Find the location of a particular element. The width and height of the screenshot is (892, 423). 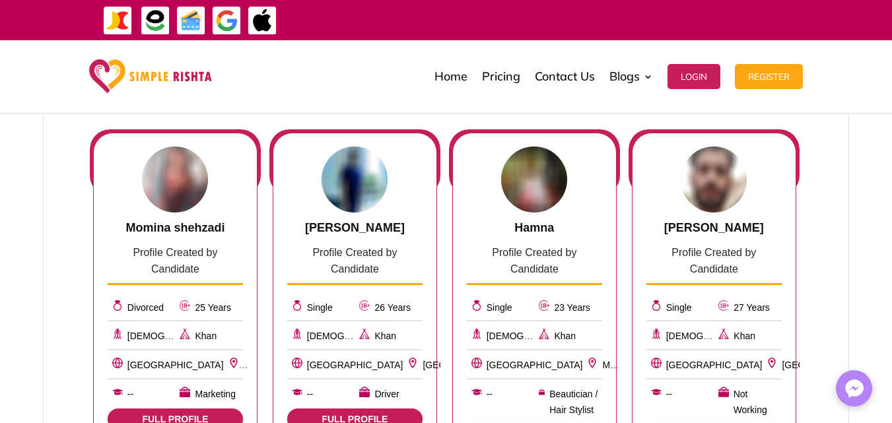

a: Blogs is located at coordinates (631, 77).